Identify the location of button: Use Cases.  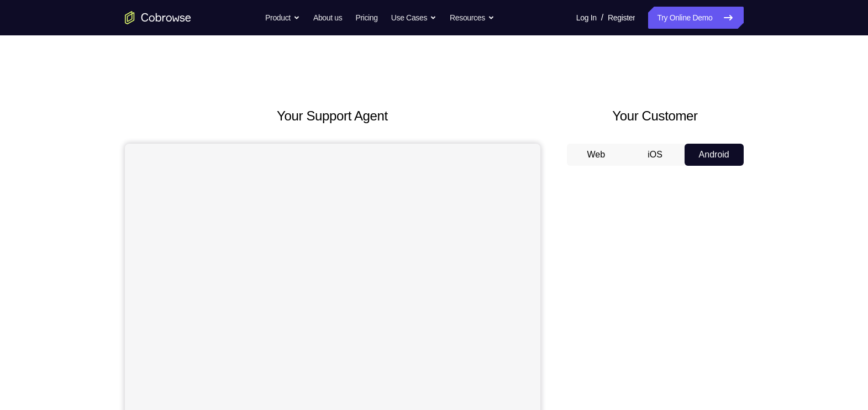
(414, 17).